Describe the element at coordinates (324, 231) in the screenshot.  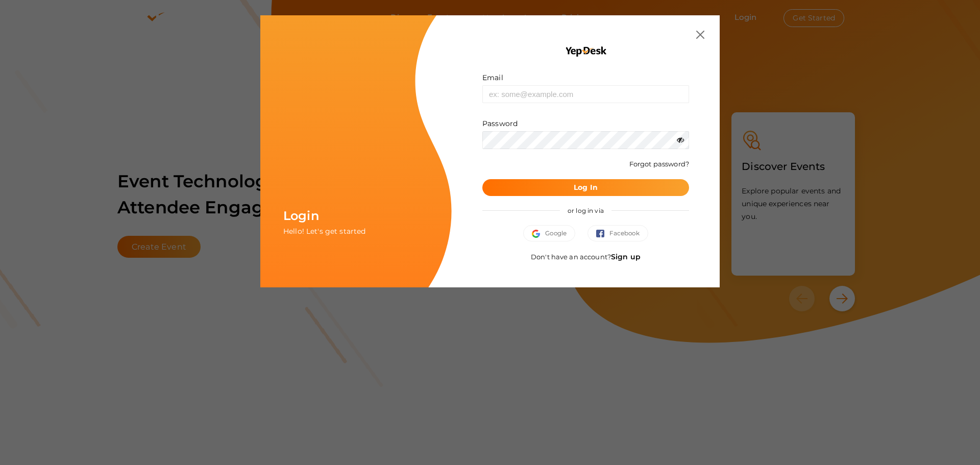
I see `span: Hello! Let's get started` at that location.